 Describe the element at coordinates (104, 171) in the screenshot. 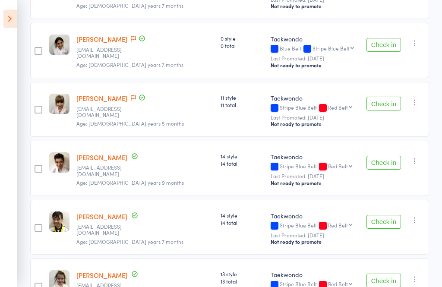

I see `small: cristinakhoury1@gmail.com` at that location.